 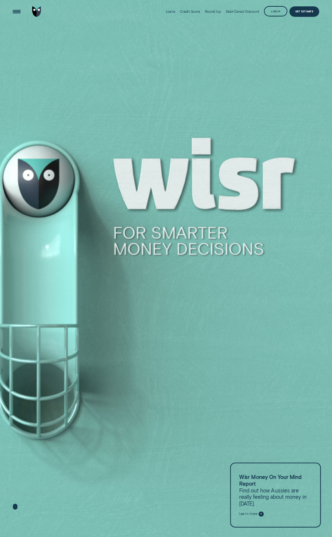 What do you see at coordinates (276, 11) in the screenshot?
I see `button: Log in` at bounding box center [276, 11].